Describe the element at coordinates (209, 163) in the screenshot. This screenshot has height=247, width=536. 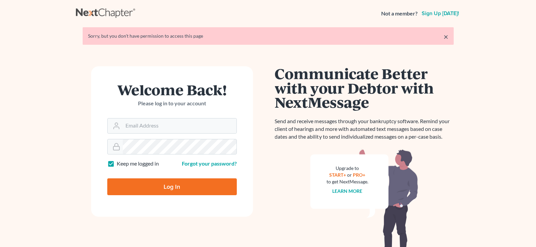
I see `a: Forgot your password?` at that location.